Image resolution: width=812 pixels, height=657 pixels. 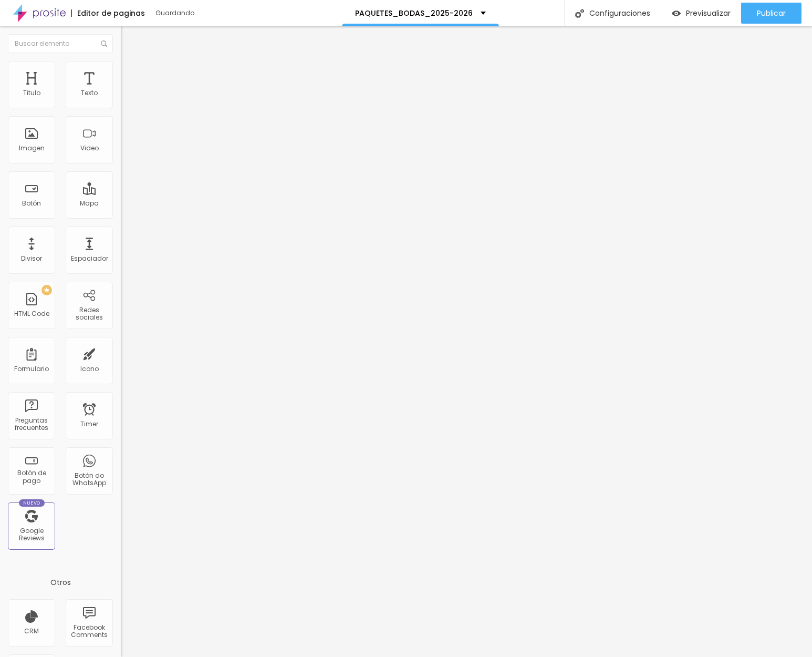 What do you see at coordinates (89, 424) in the screenshot?
I see `div: Timer` at bounding box center [89, 424].